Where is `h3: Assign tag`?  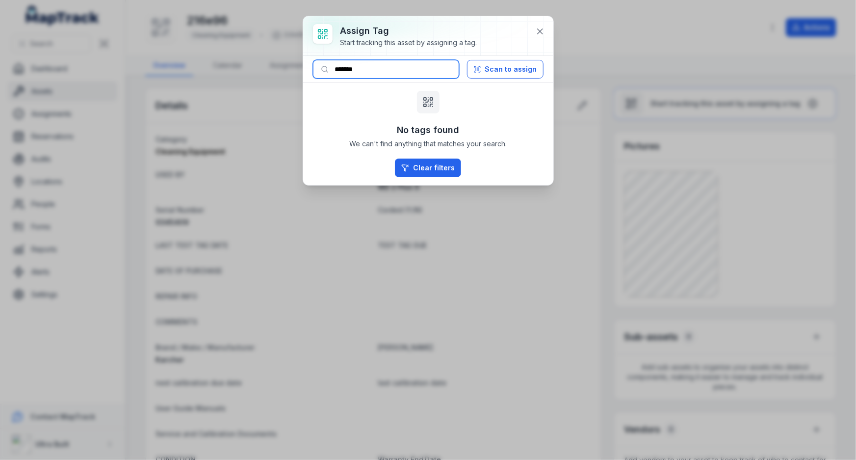
h3: Assign tag is located at coordinates (409, 31).